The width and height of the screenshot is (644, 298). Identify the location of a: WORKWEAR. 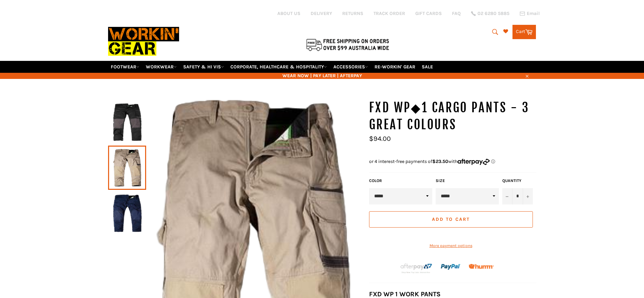
(161, 66).